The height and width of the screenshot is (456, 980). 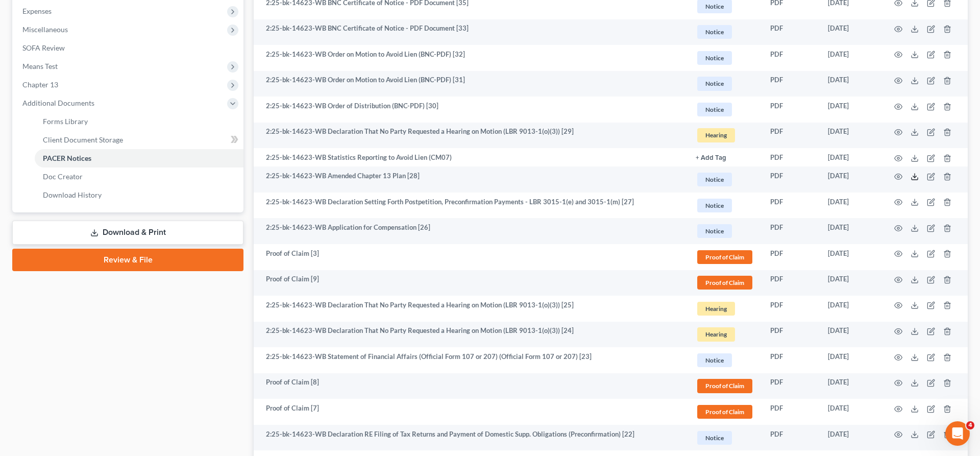 What do you see at coordinates (128, 260) in the screenshot?
I see `a: Review & File` at bounding box center [128, 260].